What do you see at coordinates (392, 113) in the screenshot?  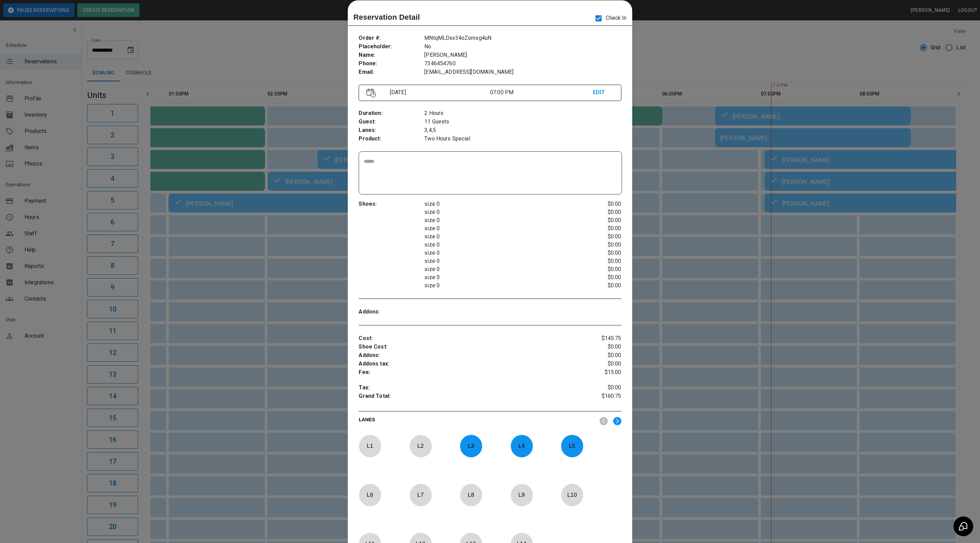 I see `p: Duration :` at bounding box center [392, 113].